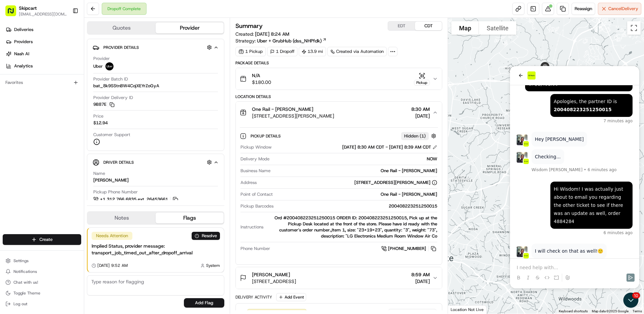 The image size is (644, 314). I want to click on span: Provider Batch ID, so click(111, 79).